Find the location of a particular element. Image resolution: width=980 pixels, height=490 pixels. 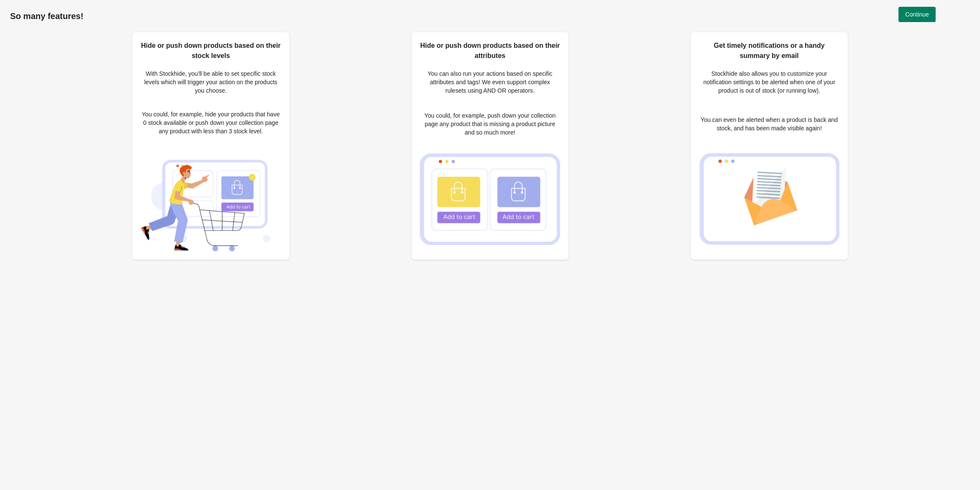

p: You can also run your actions based on specific attributes and tags! We even support complex rule... is located at coordinates (490, 82).